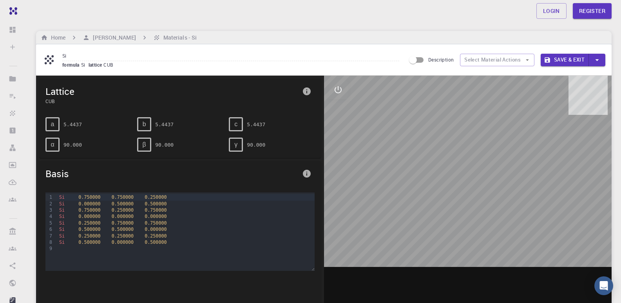  I want to click on nav: breadcrumb, so click(119, 38).